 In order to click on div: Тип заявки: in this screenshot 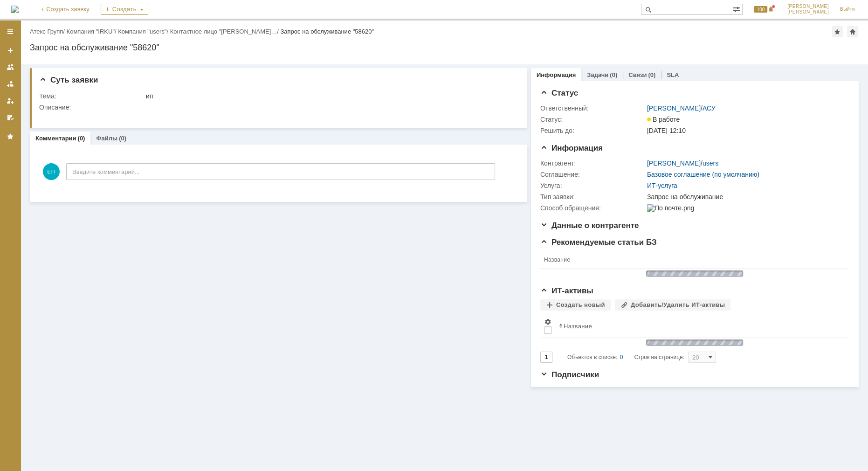, I will do `click(593, 197)`.